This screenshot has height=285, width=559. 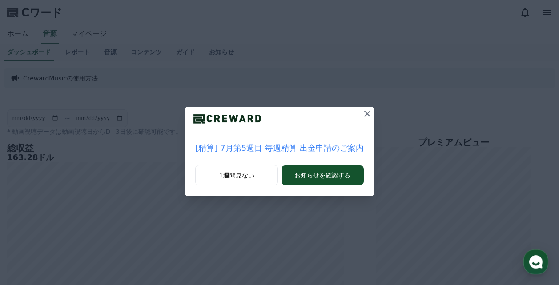 What do you see at coordinates (322, 175) in the screenshot?
I see `button: お知らせを確認する` at bounding box center [322, 175].